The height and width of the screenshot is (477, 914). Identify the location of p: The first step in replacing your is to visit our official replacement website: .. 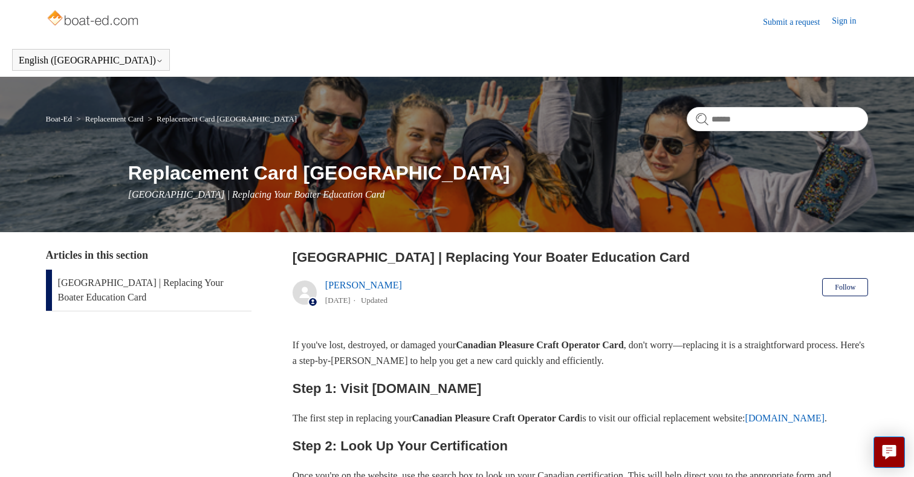
(580, 418).